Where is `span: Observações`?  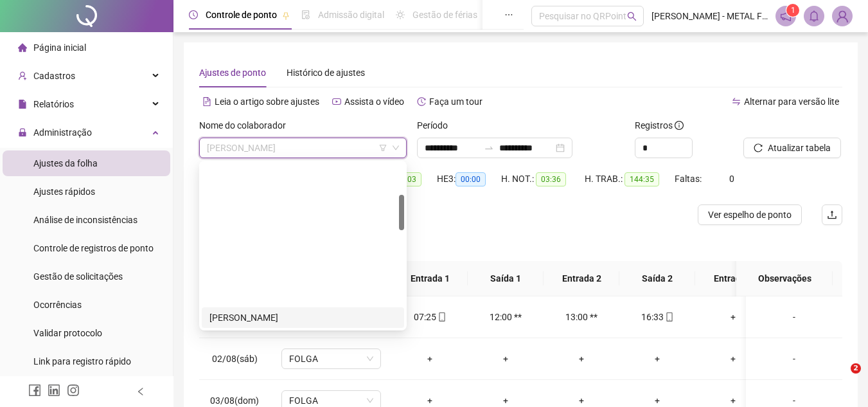
span: Observações is located at coordinates (784, 278).